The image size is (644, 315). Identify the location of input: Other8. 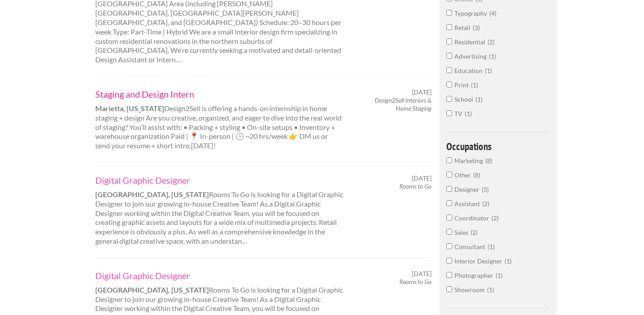
(449, 174).